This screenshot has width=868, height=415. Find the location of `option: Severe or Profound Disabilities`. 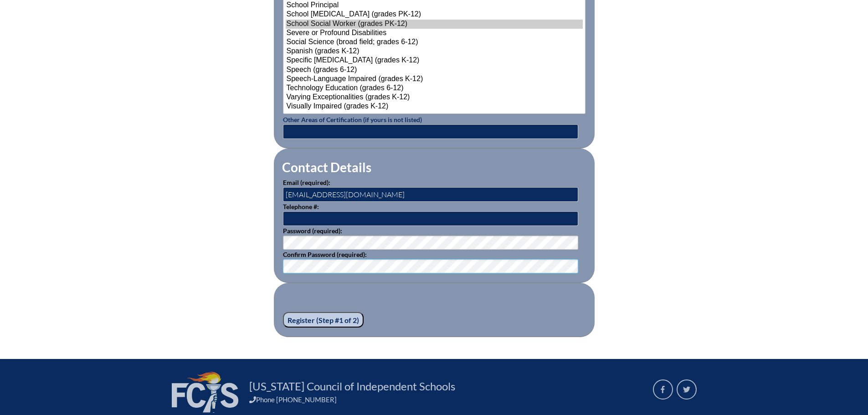

option: Severe or Profound Disabilities is located at coordinates (434, 33).